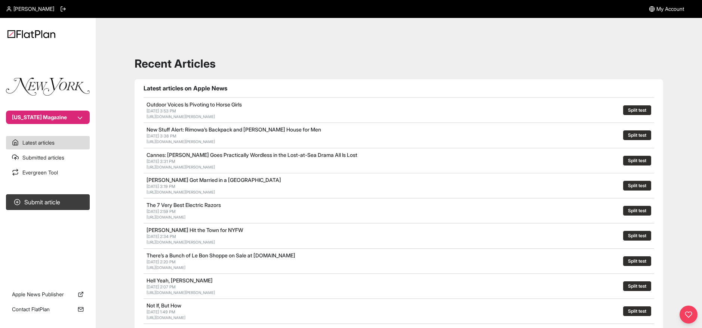 This screenshot has height=328, width=702. I want to click on a: Apple News Publisher, so click(48, 295).